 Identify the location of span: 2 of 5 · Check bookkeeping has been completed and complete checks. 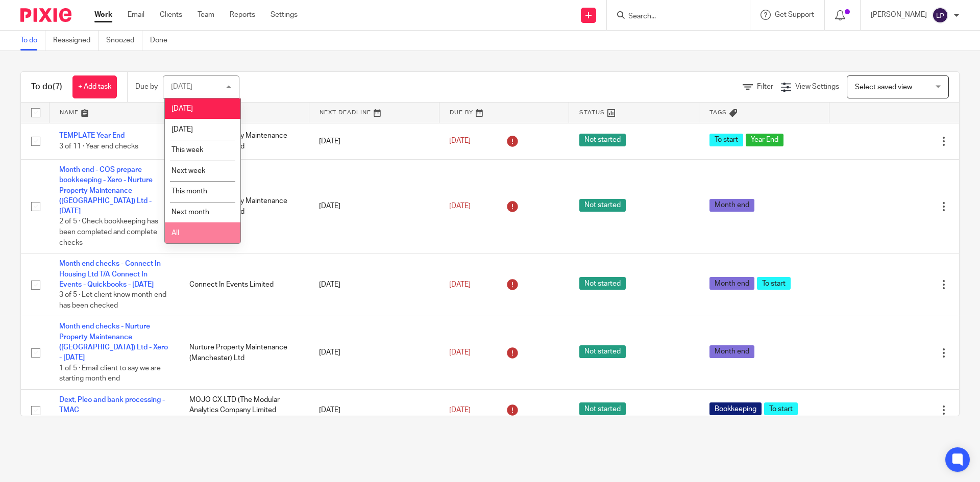
(109, 232).